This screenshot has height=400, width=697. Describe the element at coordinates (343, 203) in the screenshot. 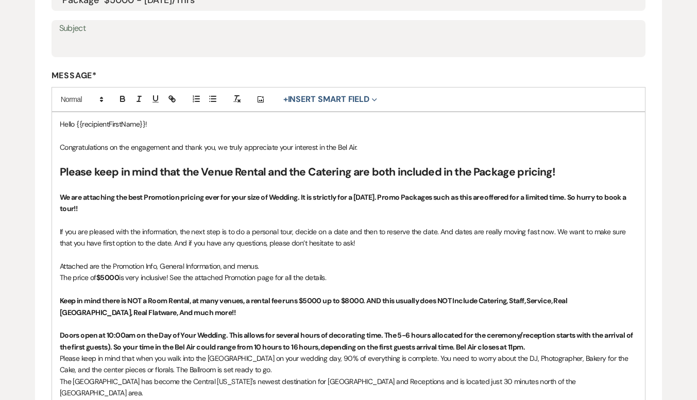

I see `strong: We are attaching the best Promotion pricing ever for your size of Wedding. It is strictly for a [...` at that location.